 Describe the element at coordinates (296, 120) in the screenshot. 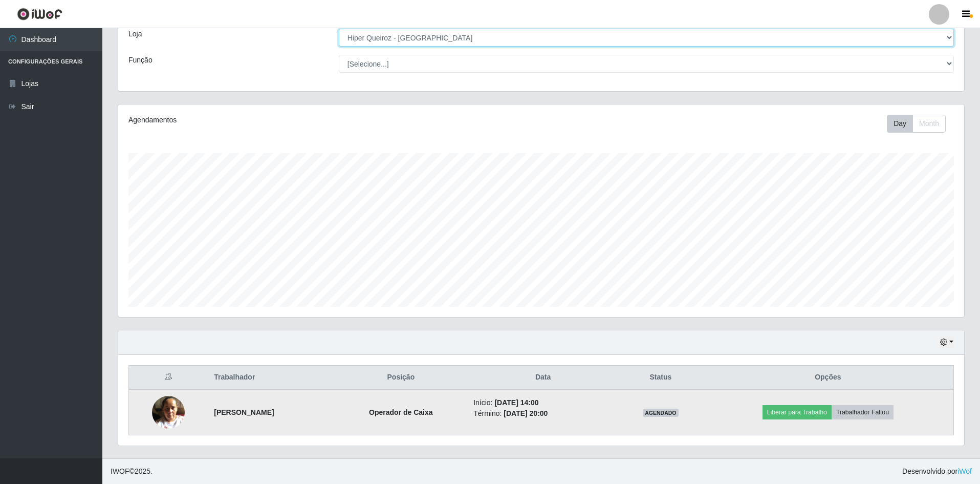

I see `div: Agendamentos` at that location.